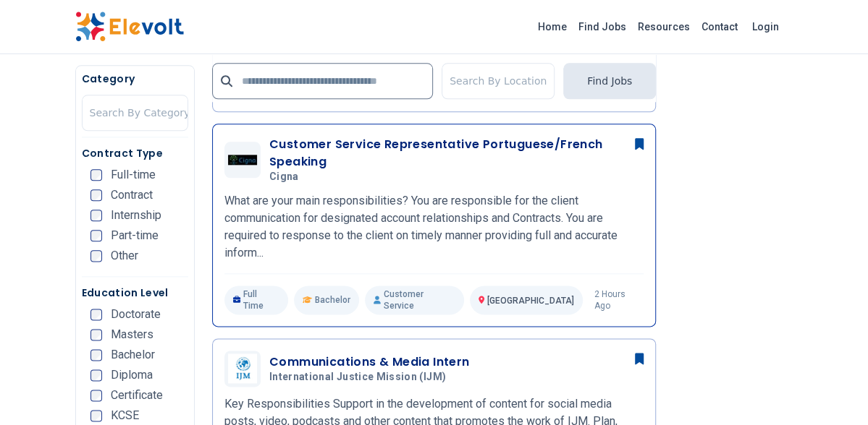 Image resolution: width=868 pixels, height=425 pixels. What do you see at coordinates (130, 27) in the screenshot?
I see `img: Elevolt` at bounding box center [130, 27].